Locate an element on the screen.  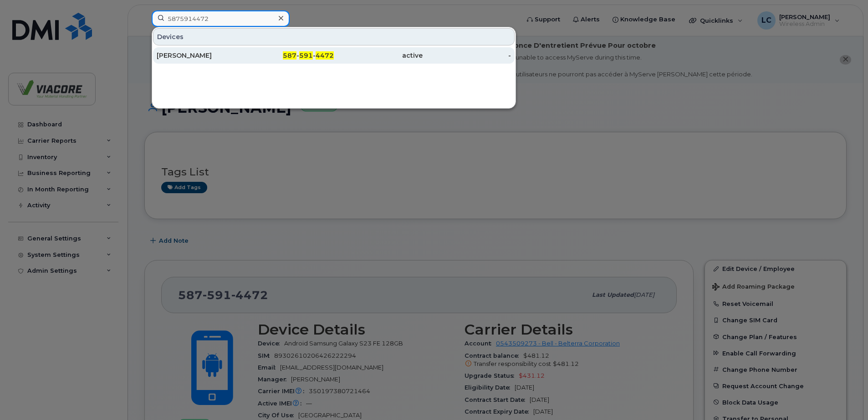
span: 587 is located at coordinates (289, 55).